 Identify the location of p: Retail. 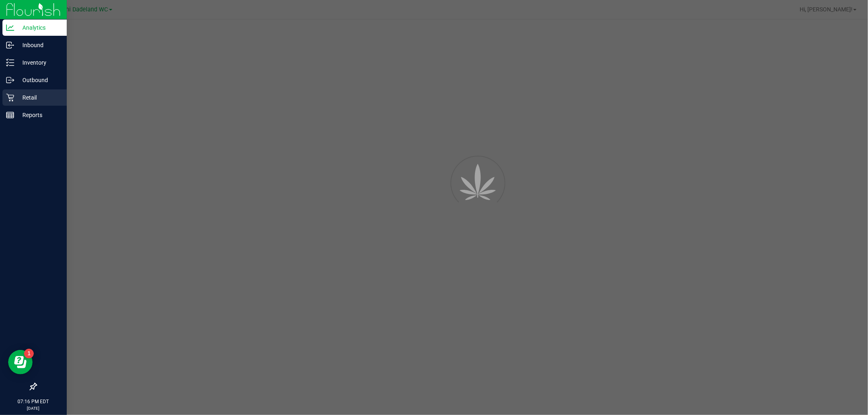
(38, 98).